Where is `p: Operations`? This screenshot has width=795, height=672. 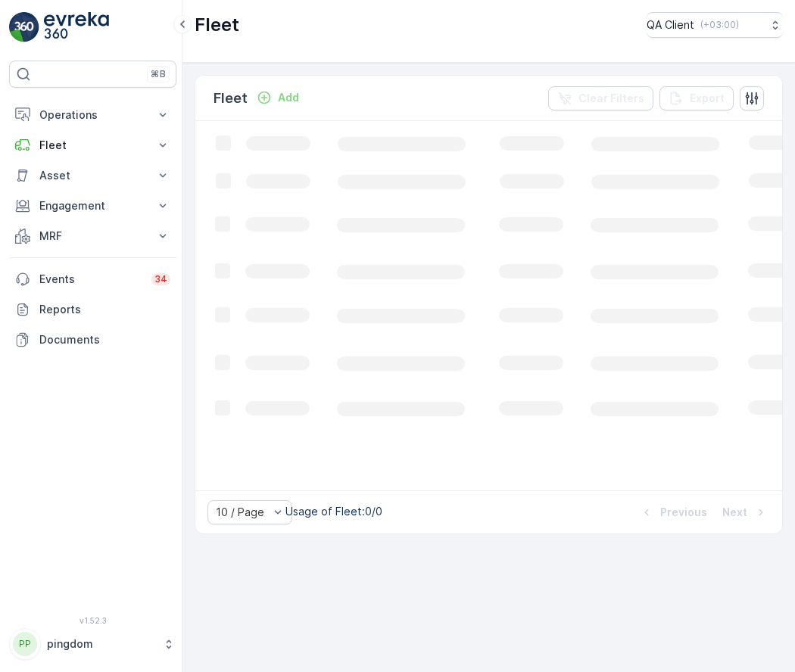
p: Operations is located at coordinates (93, 115).